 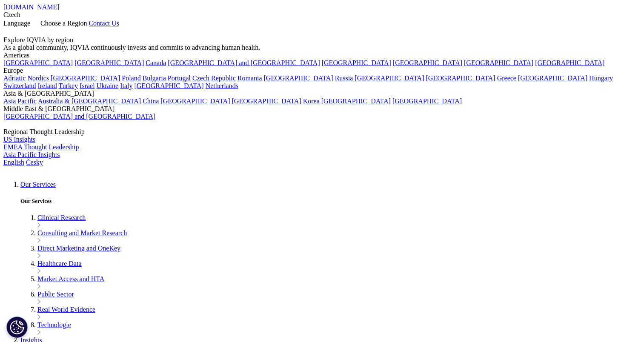 I want to click on a: Romania, so click(x=250, y=78).